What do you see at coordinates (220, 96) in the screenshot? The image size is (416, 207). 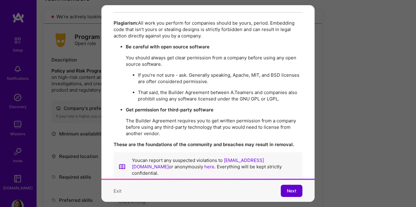 I see `p: That said, the Builder Agreement between A.Teamers and companies also prohibit using any software...` at bounding box center [220, 96].